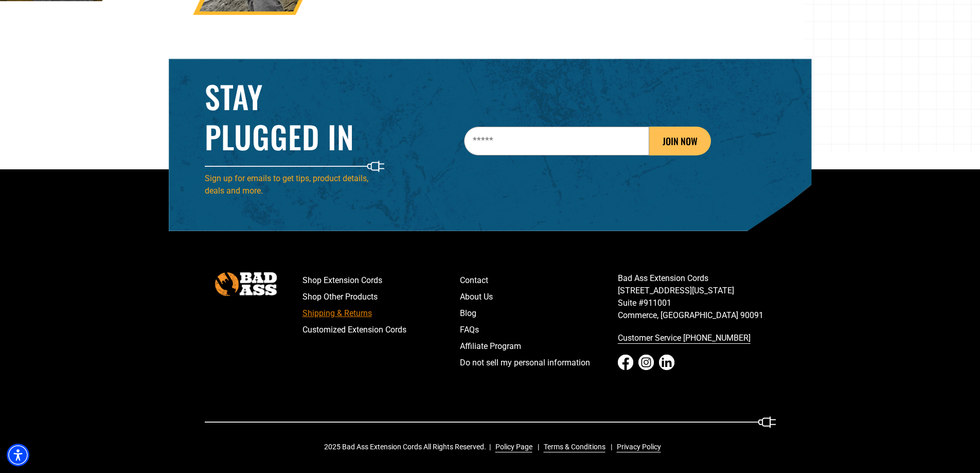 Image resolution: width=980 pixels, height=473 pixels. What do you see at coordinates (538, 363) in the screenshot?
I see `a: Do not sell my personal information` at bounding box center [538, 363].